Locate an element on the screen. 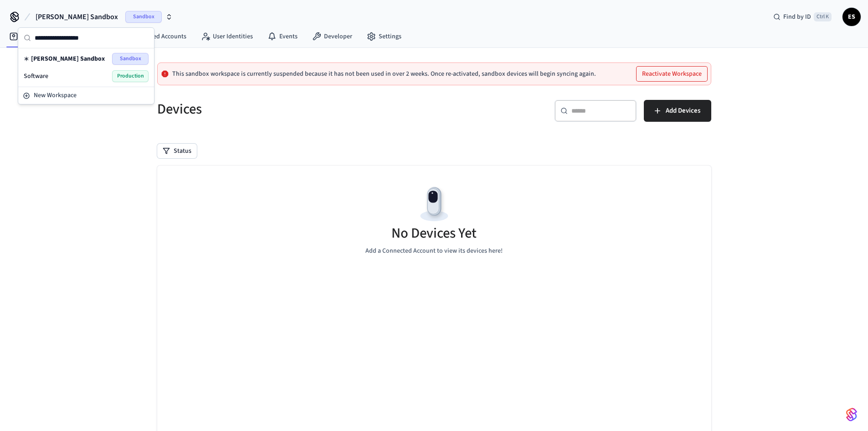  span: Ctrl K is located at coordinates (822, 17).